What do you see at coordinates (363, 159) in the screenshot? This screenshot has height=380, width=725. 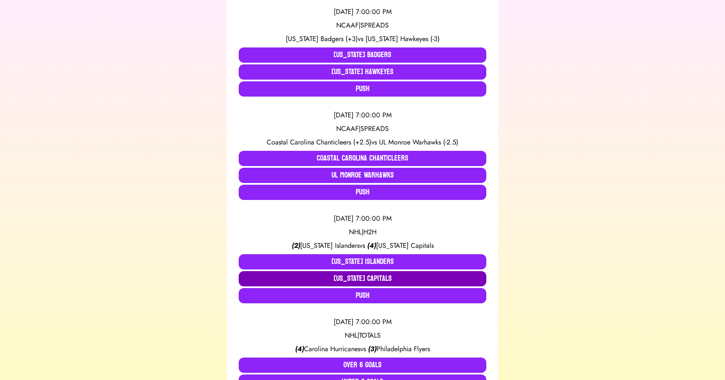 I see `button: Coastal Carolina Chanticleers` at bounding box center [363, 159].